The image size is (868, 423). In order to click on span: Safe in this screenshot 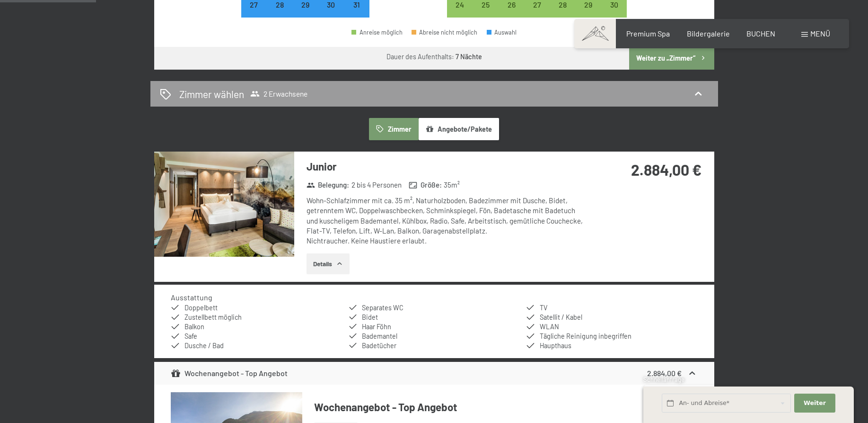, I will do `click(191, 336)`.